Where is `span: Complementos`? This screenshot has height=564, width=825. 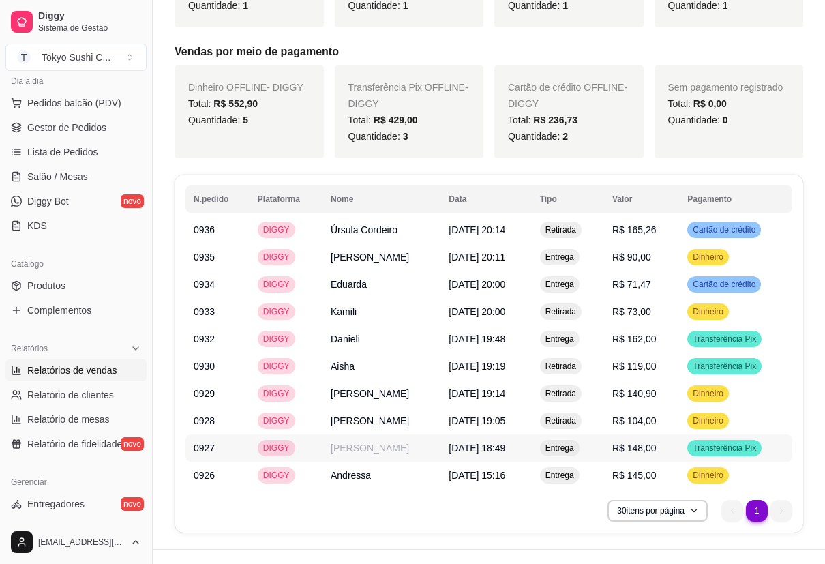
span: Complementos is located at coordinates (59, 310).